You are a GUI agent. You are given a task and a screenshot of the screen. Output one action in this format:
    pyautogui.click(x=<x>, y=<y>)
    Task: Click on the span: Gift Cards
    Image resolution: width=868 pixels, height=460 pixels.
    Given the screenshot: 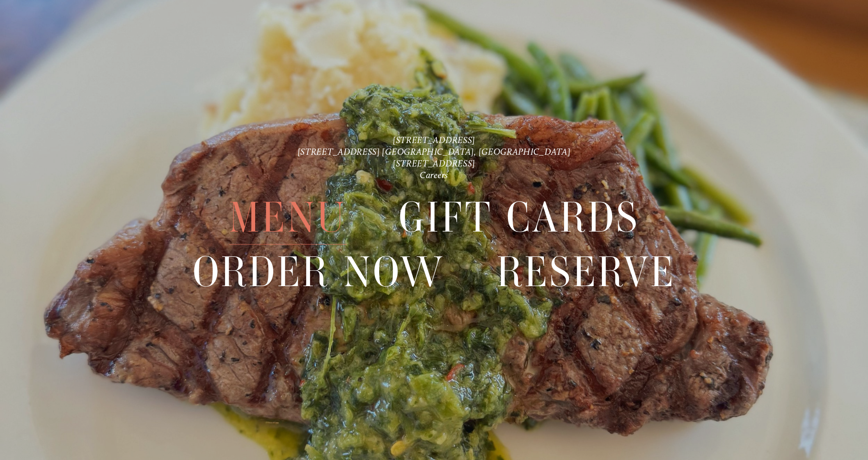 What is the action you would take?
    pyautogui.click(x=519, y=217)
    